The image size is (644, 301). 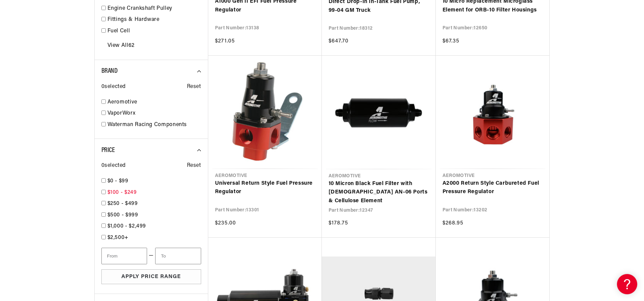 What do you see at coordinates (154, 9) in the screenshot?
I see `a: Engine Crankshaft Pulley` at bounding box center [154, 9].